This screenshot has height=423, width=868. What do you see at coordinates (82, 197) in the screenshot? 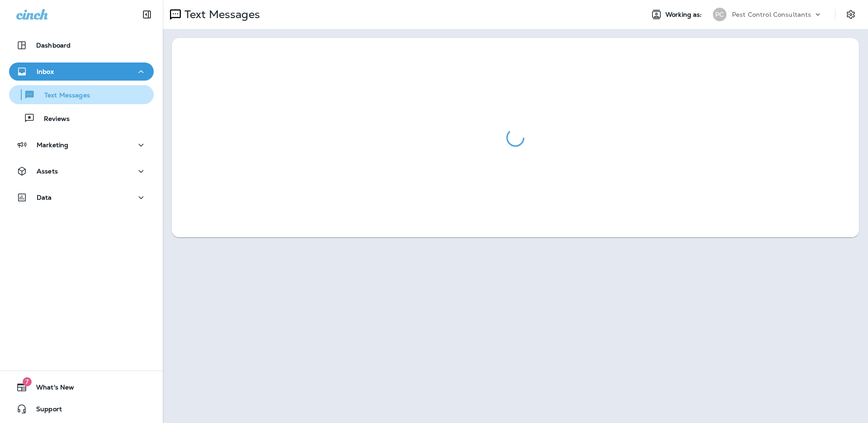
I see `button: Data` at bounding box center [82, 197].